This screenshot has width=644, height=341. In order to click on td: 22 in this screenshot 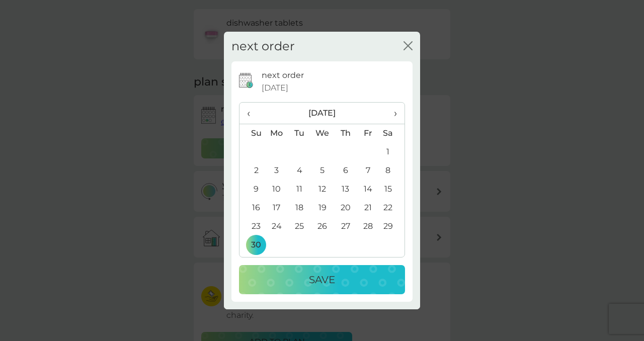, I will do `click(392, 208)`.